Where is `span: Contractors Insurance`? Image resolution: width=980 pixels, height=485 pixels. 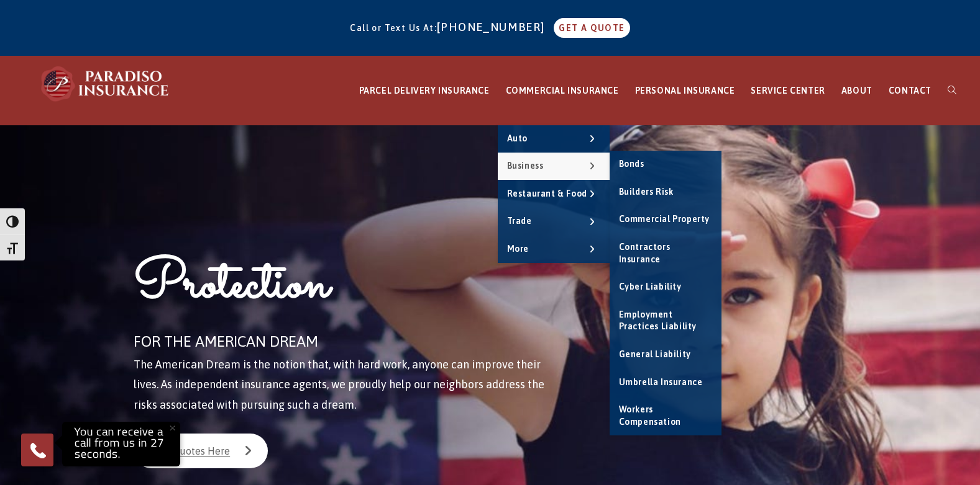 span: Contractors Insurance is located at coordinates (644, 253).